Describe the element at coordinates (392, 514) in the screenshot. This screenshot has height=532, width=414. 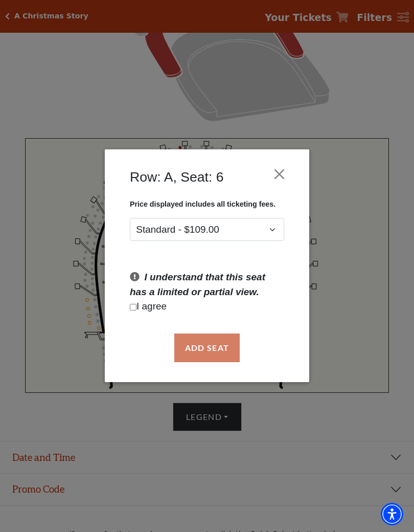
I see `div: Accessibility Menu` at that location.